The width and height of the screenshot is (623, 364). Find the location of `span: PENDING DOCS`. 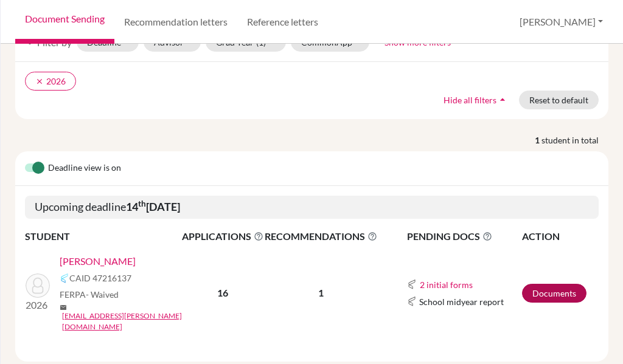

span: PENDING DOCS is located at coordinates (464, 237).